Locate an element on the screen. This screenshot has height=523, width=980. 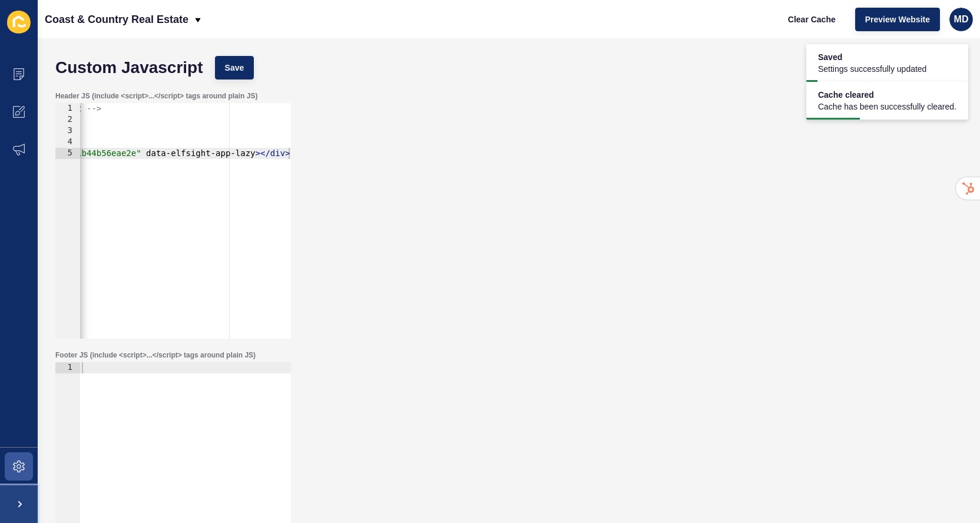
h1: Custom Javascript is located at coordinates (129, 68).